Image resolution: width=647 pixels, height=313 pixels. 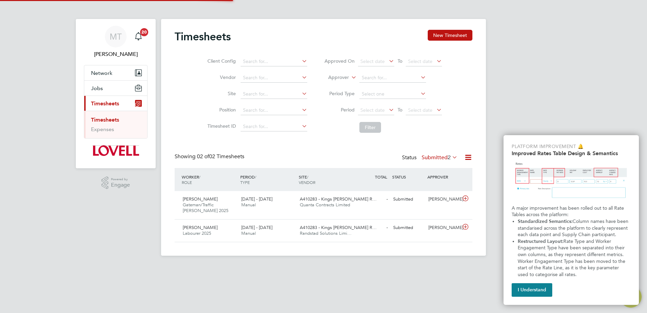 I want to click on div: APPROVER, so click(x=443, y=177).